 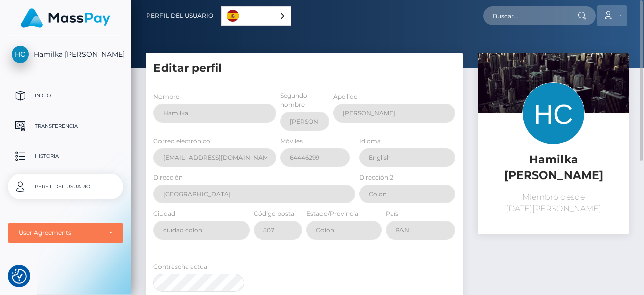 What do you see at coordinates (19, 276) in the screenshot?
I see `button: Consent Preferences` at bounding box center [19, 276].